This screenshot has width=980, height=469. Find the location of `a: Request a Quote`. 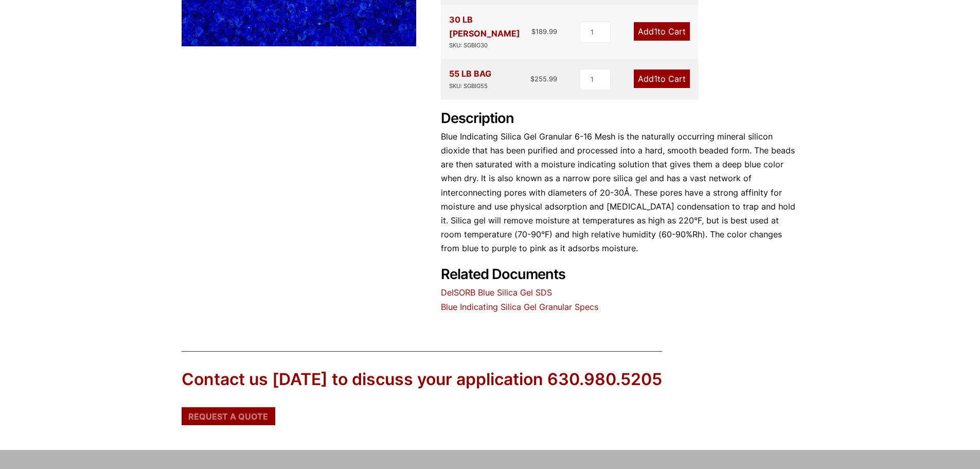

a: Request a Quote is located at coordinates (229, 416).